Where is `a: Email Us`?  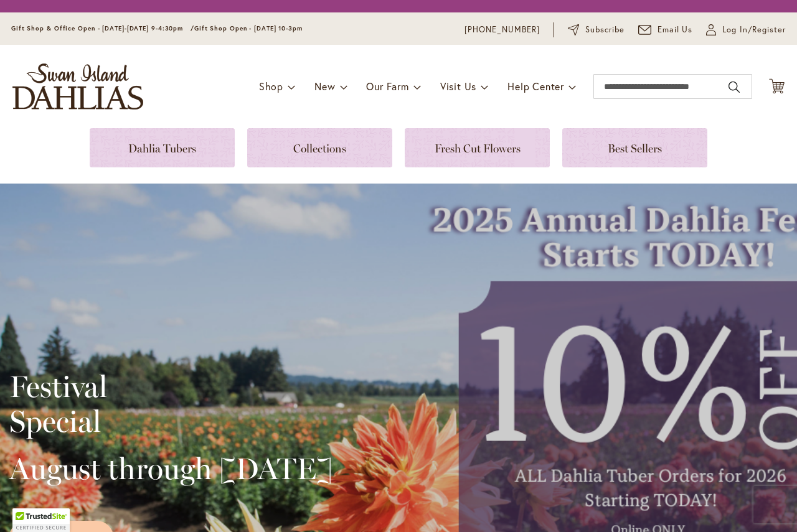
a: Email Us is located at coordinates (665, 30).